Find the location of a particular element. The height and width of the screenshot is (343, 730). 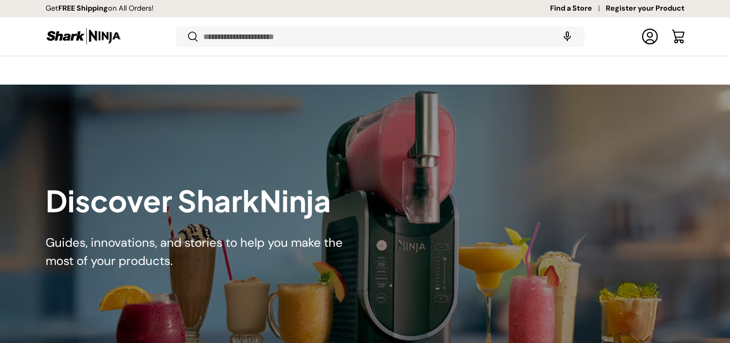

strong: FREE Shipping is located at coordinates (83, 8).